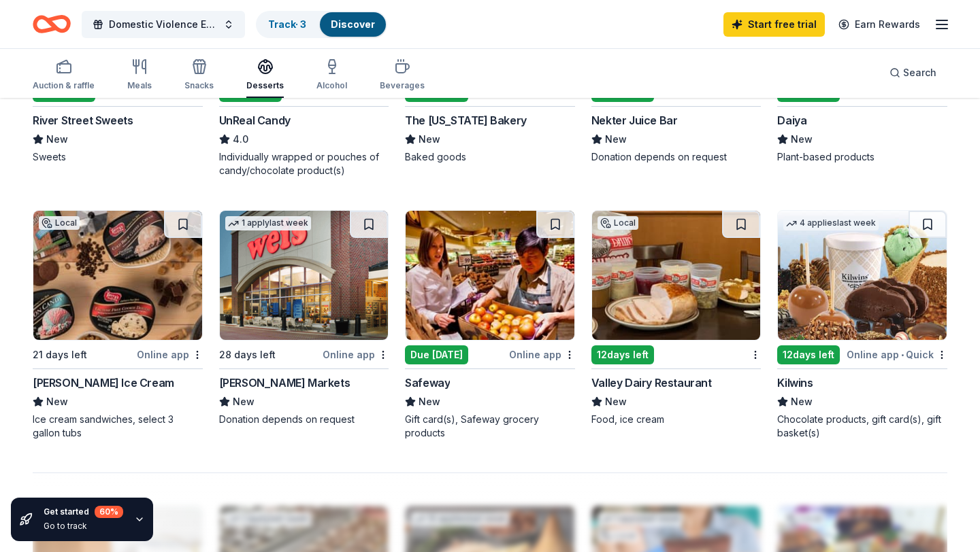 Image resolution: width=980 pixels, height=552 pixels. Describe the element at coordinates (118, 426) in the screenshot. I see `div: Ice cream sandwiches, select 3 gallon tubs` at that location.